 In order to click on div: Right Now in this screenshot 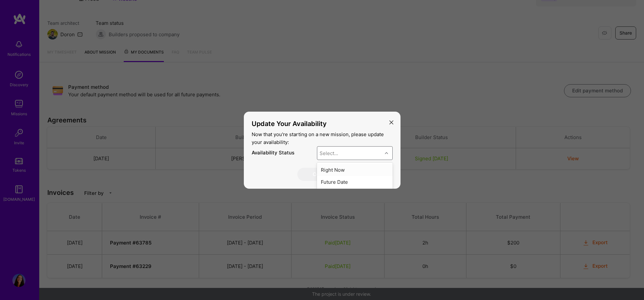, I will do `click(355, 170)`.